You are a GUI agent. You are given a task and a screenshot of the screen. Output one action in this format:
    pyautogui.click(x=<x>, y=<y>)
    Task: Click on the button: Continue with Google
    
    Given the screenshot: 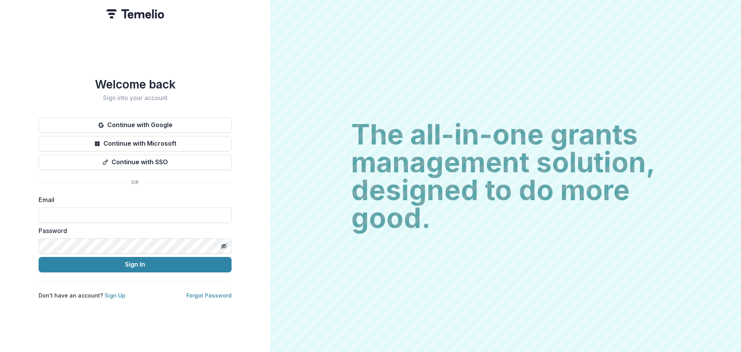 What is the action you would take?
    pyautogui.click(x=135, y=125)
    